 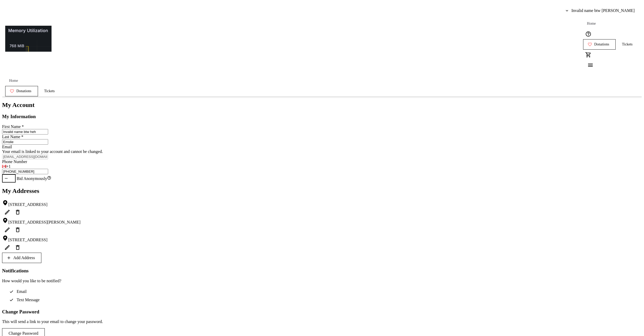 What do you see at coordinates (588, 65) in the screenshot?
I see `button: Menu` at bounding box center [588, 65].